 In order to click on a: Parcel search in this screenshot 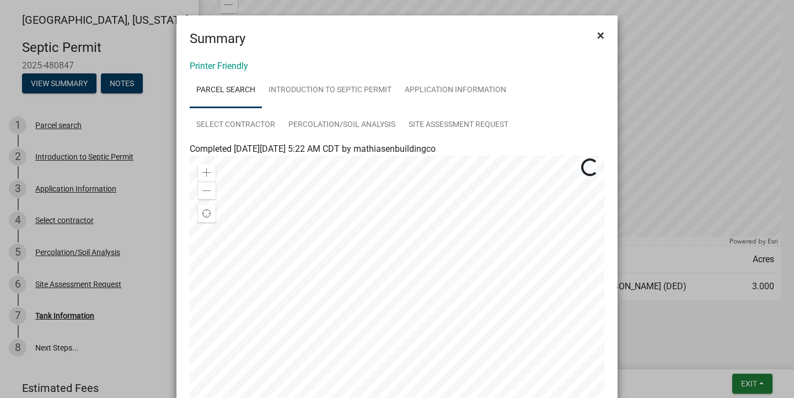, I will do `click(225, 90)`.